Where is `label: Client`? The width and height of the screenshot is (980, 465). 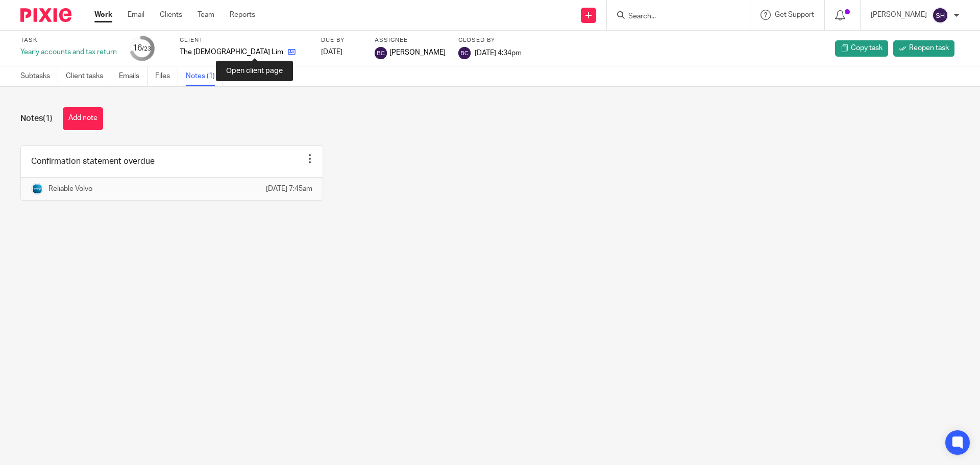
label: Client is located at coordinates (244, 41).